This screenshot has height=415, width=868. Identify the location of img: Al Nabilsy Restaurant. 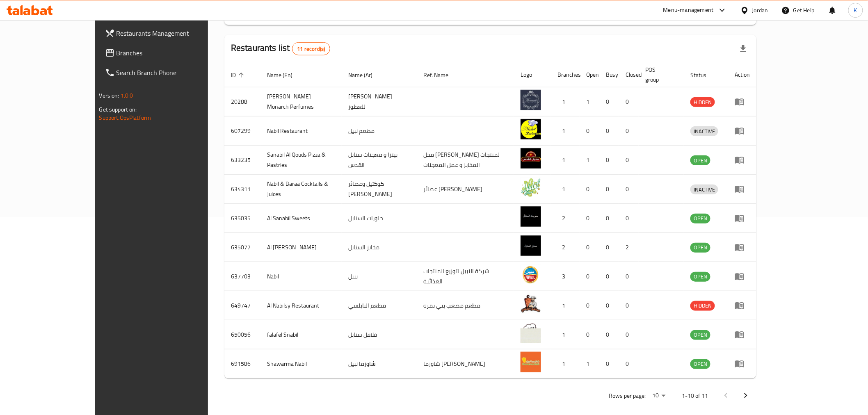
(531, 304).